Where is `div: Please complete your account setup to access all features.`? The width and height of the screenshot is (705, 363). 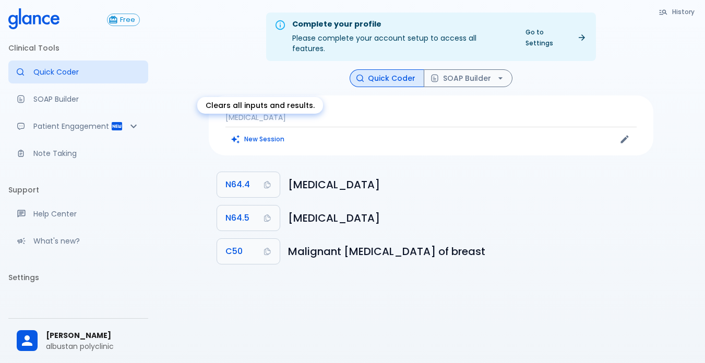 div: Please complete your account setup to access all features. is located at coordinates (401, 37).